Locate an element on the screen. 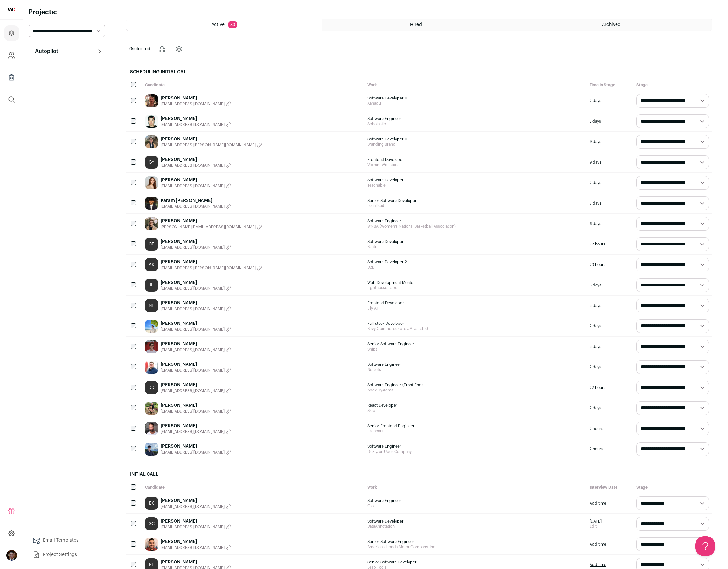 The width and height of the screenshot is (728, 569). div: 9 days is located at coordinates (610, 162).